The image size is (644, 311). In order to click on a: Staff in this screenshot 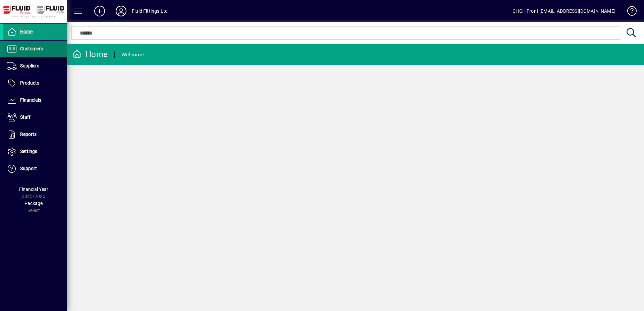, I will do `click(35, 117)`.